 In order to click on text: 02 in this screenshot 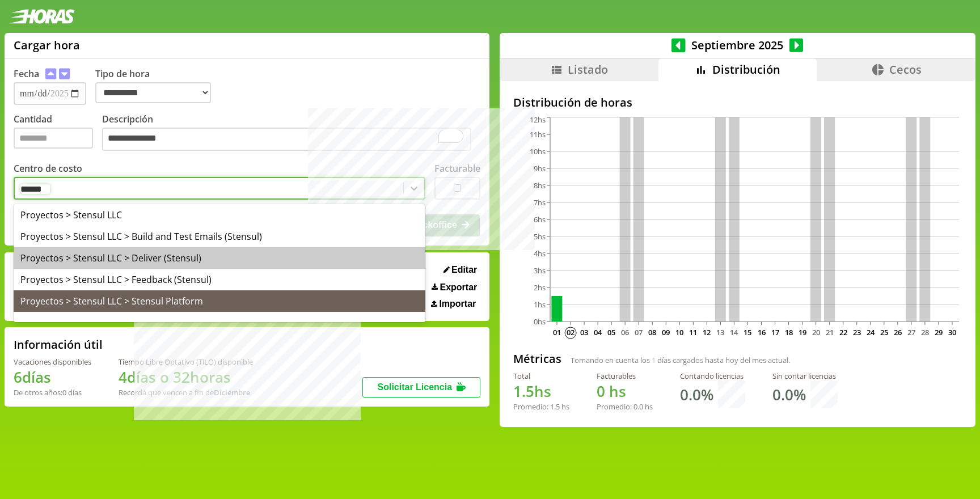, I will do `click(570, 333)`.